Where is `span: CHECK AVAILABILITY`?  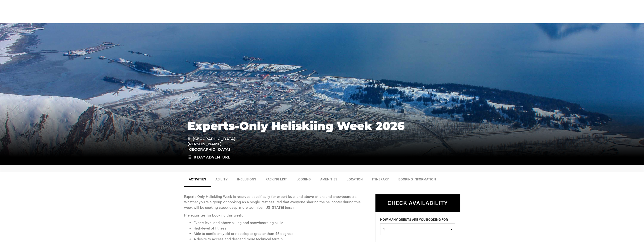 span: CHECK AVAILABILITY is located at coordinates (418, 203).